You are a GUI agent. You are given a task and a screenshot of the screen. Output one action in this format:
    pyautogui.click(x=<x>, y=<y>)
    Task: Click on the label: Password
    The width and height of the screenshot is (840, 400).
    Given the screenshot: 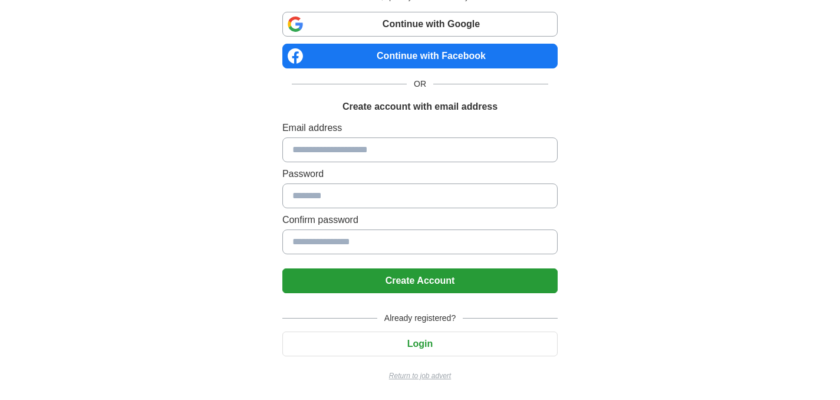 What is the action you would take?
    pyautogui.click(x=420, y=174)
    